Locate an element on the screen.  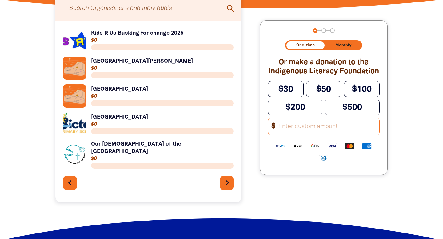
span: $30 is located at coordinates (286, 89).